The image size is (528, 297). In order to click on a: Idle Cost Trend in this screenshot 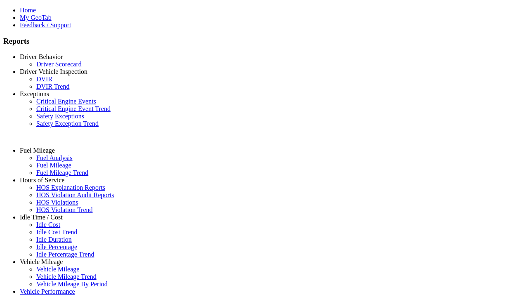, I will do `click(57, 232)`.